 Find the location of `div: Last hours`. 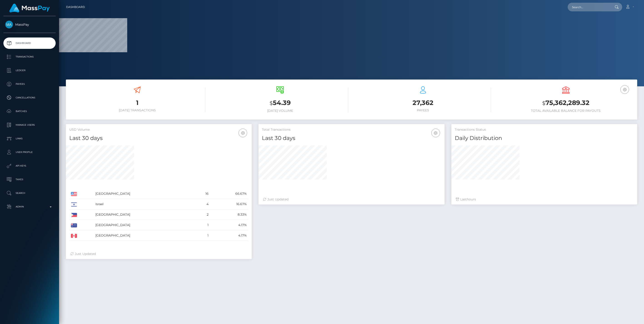

div: Last hours is located at coordinates (544, 200).